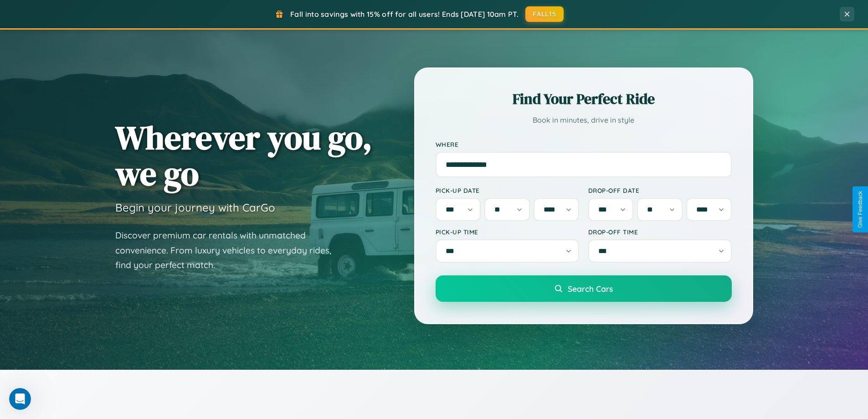 The width and height of the screenshot is (868, 419). I want to click on label: Pick-up Time, so click(507, 232).